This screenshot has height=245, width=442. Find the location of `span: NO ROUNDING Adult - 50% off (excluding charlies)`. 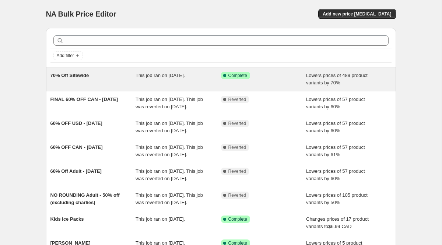

span: NO ROUNDING Adult - 50% off (excluding charlies) is located at coordinates (85, 199).